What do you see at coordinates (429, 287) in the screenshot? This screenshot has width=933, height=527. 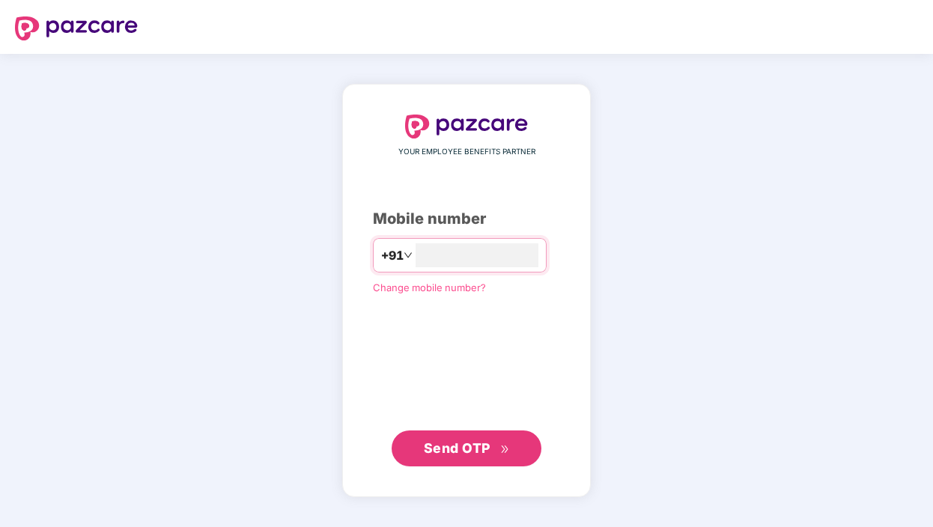 I see `span: Change mobile number?` at bounding box center [429, 287].